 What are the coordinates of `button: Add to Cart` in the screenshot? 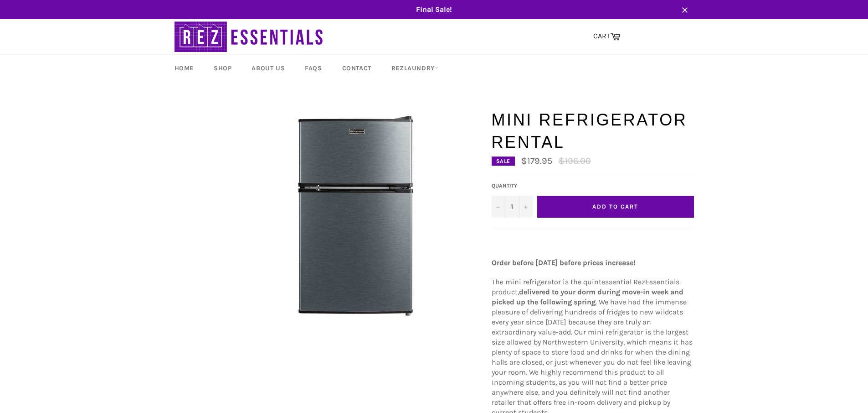 It's located at (616, 207).